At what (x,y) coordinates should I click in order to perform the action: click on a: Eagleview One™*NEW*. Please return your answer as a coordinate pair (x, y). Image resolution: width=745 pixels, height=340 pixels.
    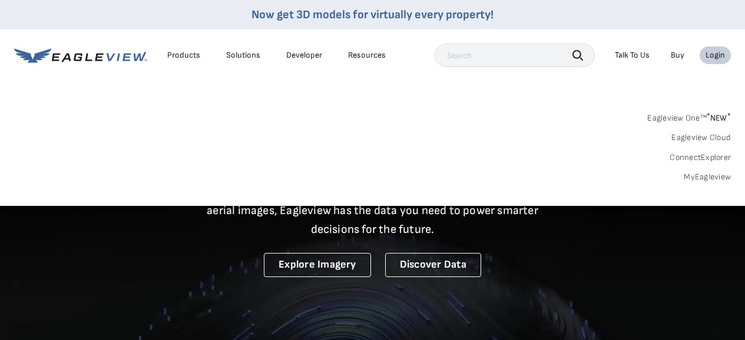
    Looking at the image, I should click on (689, 116).